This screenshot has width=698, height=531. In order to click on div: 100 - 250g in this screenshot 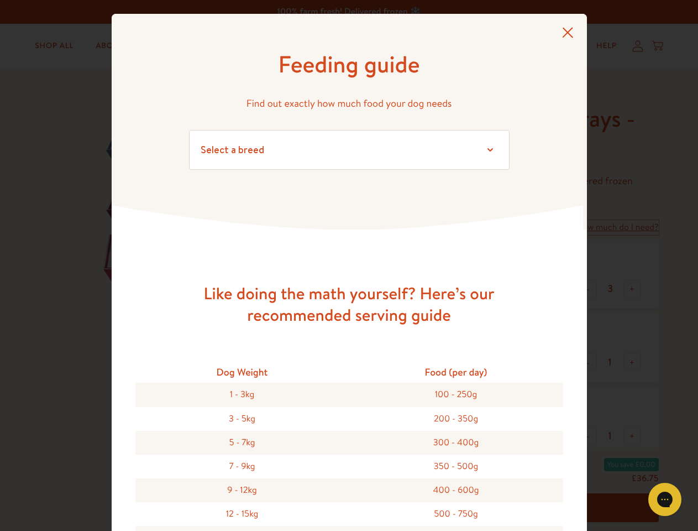, I will do `click(456, 394)`.